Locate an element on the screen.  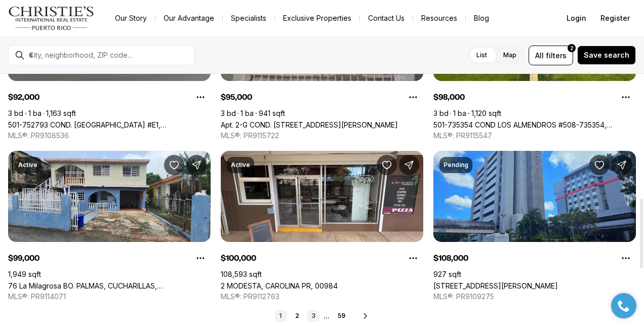
button: Save Property: 2 MODESTA is located at coordinates (387, 165).